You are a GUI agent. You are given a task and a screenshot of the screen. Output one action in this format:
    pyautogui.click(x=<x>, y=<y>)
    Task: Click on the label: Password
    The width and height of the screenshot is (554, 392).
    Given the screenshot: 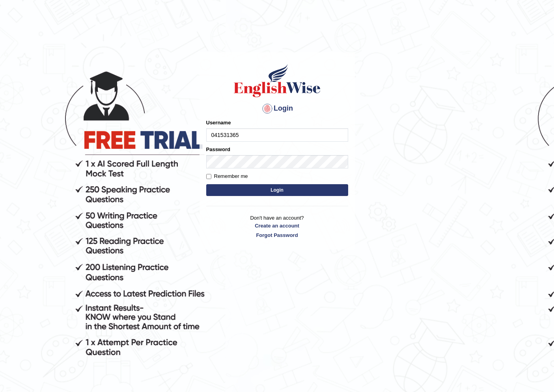 What is the action you would take?
    pyautogui.click(x=218, y=149)
    